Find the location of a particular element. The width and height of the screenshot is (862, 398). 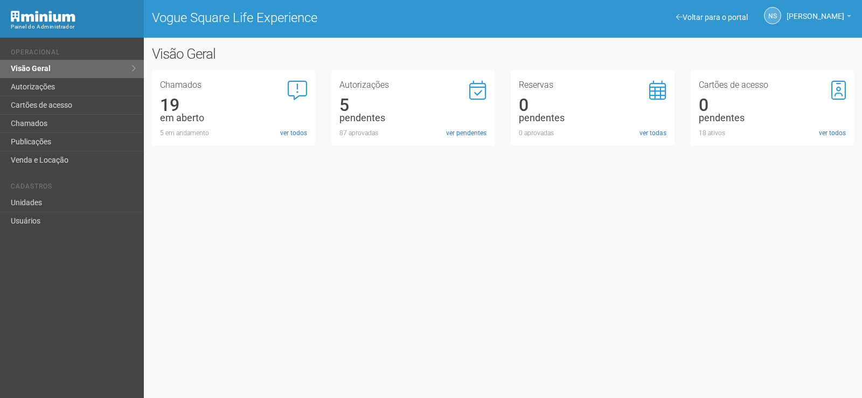

h3: Cartões de acesso is located at coordinates (772, 85).